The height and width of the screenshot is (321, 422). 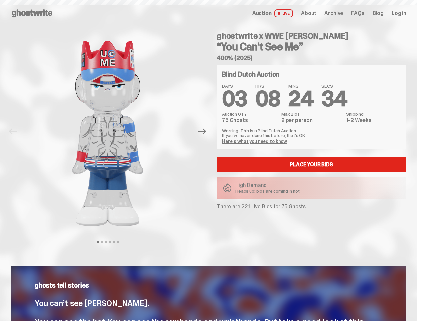 What do you see at coordinates (118, 242) in the screenshot?
I see `button: View slide 6` at bounding box center [118, 242].